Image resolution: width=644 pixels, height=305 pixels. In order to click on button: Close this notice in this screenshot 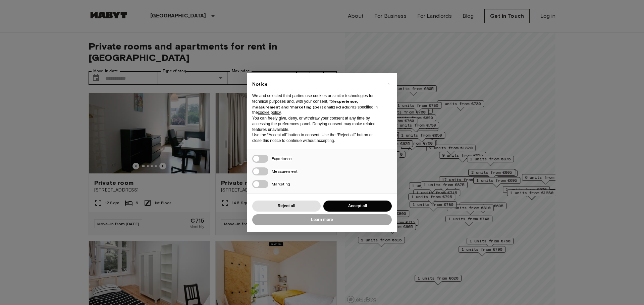, I will do `click(389, 84)`.